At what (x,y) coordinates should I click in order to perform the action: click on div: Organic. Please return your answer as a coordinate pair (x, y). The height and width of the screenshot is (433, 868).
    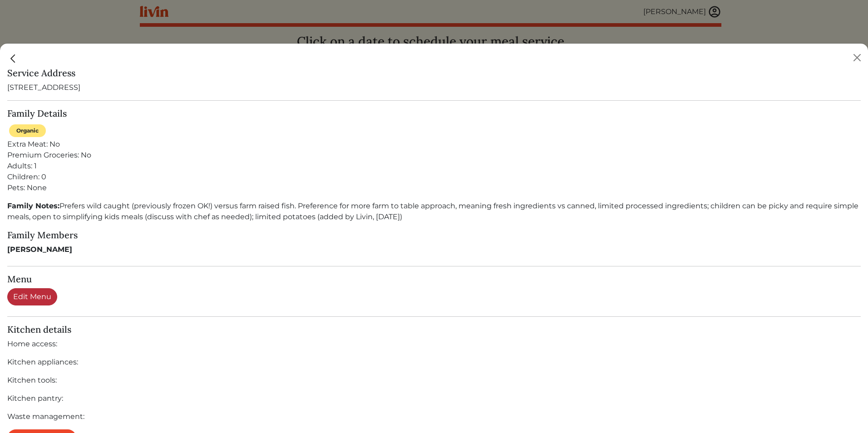
    Looking at the image, I should click on (28, 131).